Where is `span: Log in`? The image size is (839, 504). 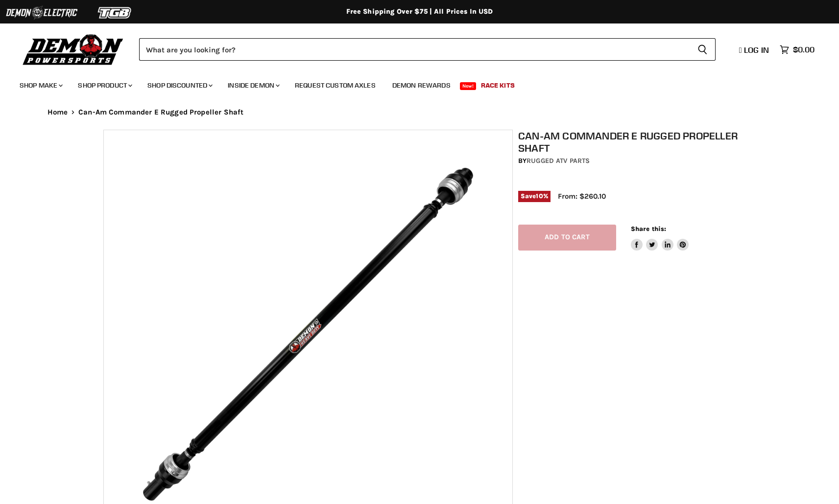
span: Log in is located at coordinates (756, 50).